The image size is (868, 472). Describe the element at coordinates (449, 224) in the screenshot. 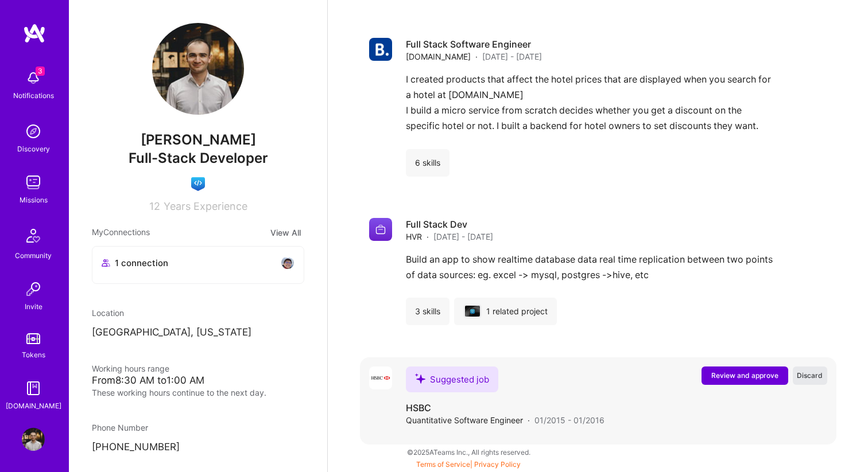

I see `h4: Full Stack Dev` at that location.